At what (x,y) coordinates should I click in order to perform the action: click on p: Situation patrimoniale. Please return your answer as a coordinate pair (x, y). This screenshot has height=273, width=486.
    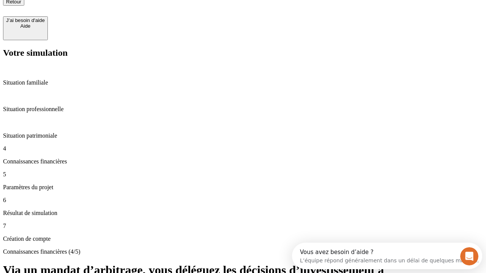
    Looking at the image, I should click on (243, 136).